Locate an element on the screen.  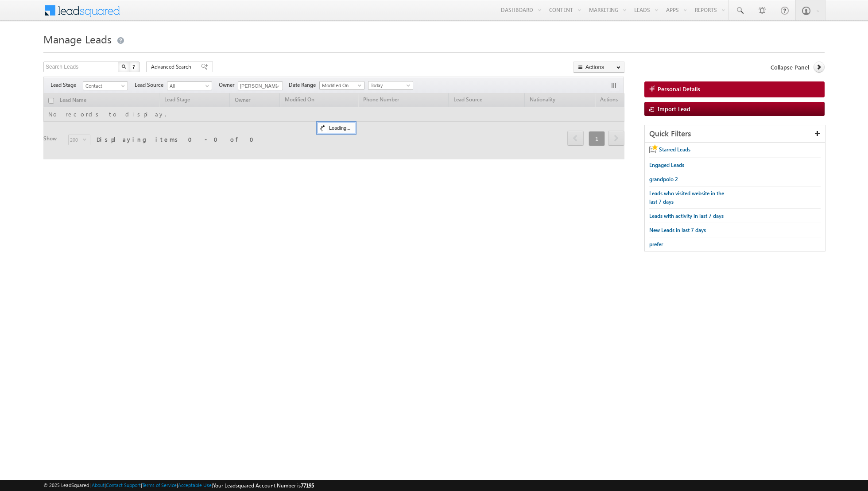
a: Modified On is located at coordinates (341, 85).